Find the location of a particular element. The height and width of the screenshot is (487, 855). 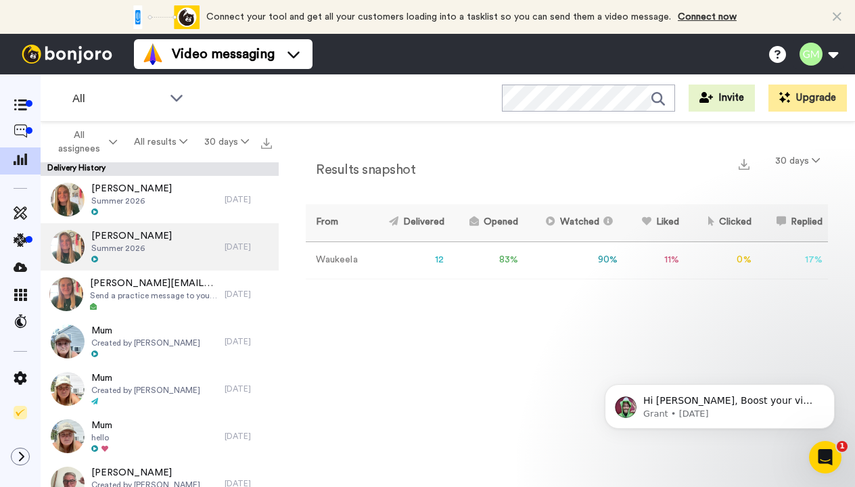

img: 091045ff-91d2-4a74-a2e3-641418031059-thumb.jpg is located at coordinates (68, 389).